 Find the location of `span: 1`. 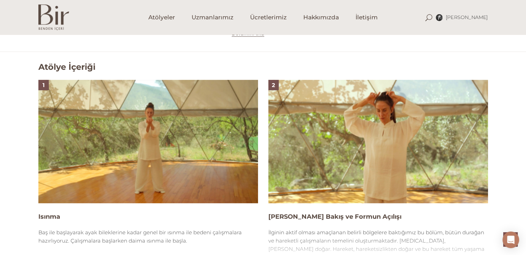

span: 1 is located at coordinates (44, 85).